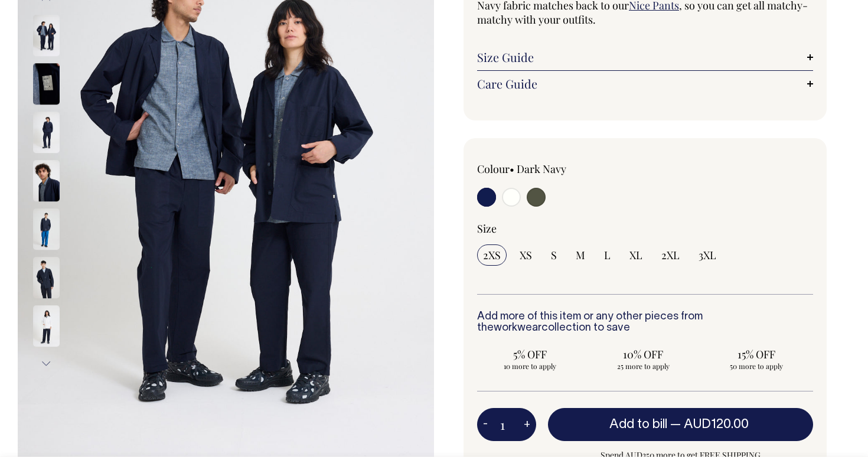 The height and width of the screenshot is (457, 868). Describe the element at coordinates (526, 255) in the screenshot. I see `span: XS` at that location.